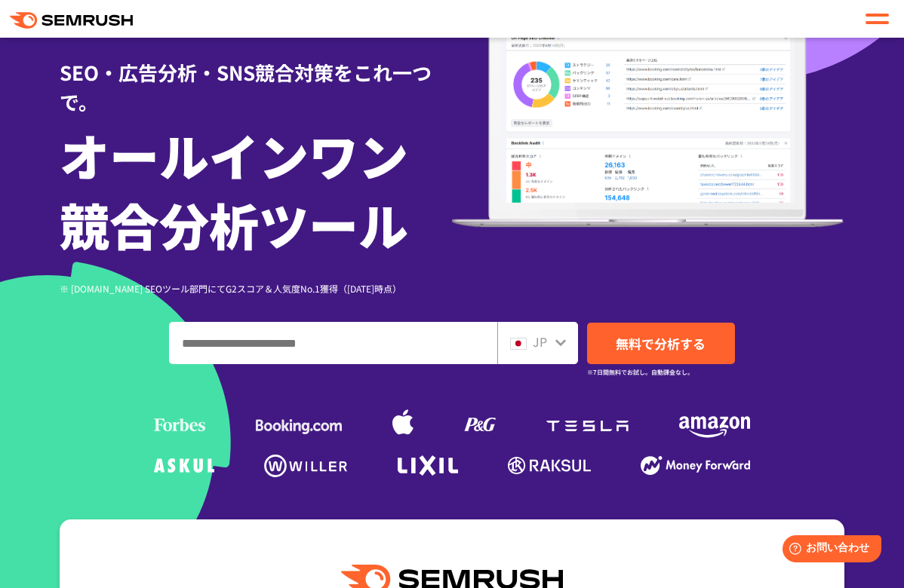 Image resolution: width=904 pixels, height=588 pixels. Describe the element at coordinates (333, 343) in the screenshot. I see `input: ドメイン、キーワードまたはURLを入力してください` at that location.